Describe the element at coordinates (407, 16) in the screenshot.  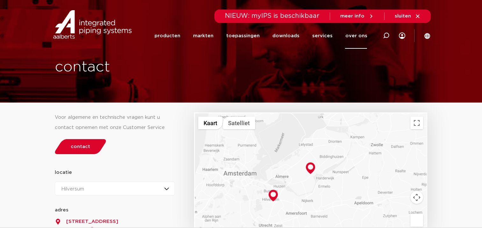
I see `a: sluiten` at that location.